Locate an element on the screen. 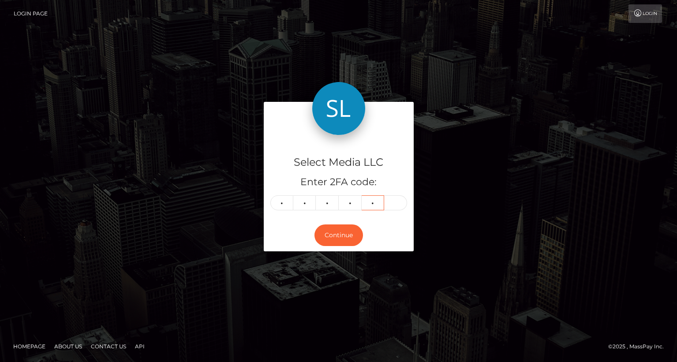  a: Login is located at coordinates (645, 14).